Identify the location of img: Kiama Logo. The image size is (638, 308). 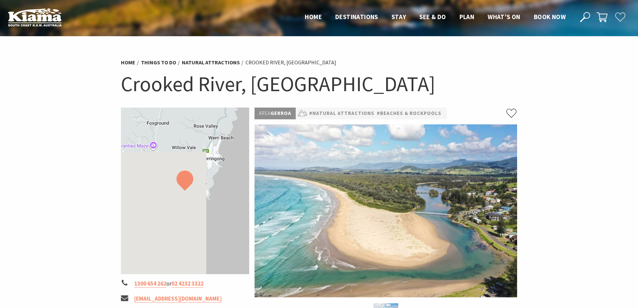
(35, 17).